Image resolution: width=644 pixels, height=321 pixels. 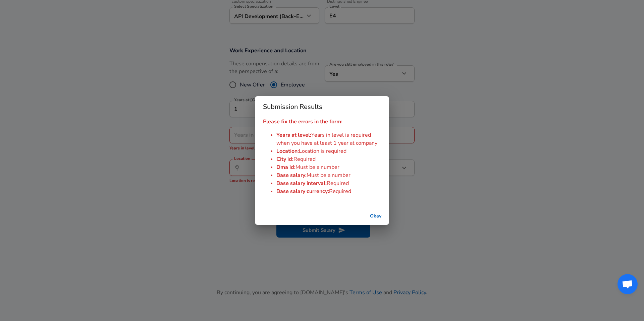 What do you see at coordinates (303, 191) in the screenshot?
I see `span: Base salary currency :` at bounding box center [303, 191].